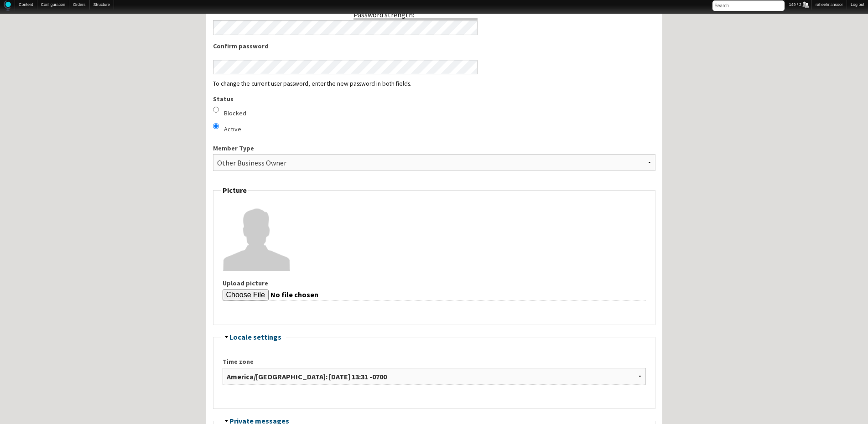  Describe the element at coordinates (434, 99) in the screenshot. I see `label: Status` at that location.